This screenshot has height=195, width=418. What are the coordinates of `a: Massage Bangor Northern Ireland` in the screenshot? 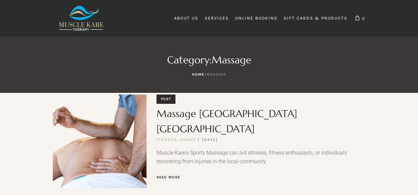 It's located at (100, 142).